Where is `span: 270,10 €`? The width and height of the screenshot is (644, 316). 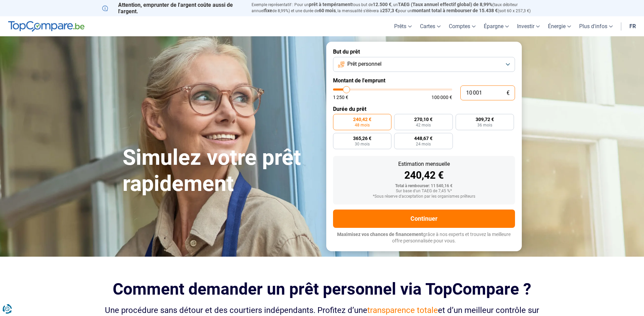
span: 270,10 € is located at coordinates (423, 119).